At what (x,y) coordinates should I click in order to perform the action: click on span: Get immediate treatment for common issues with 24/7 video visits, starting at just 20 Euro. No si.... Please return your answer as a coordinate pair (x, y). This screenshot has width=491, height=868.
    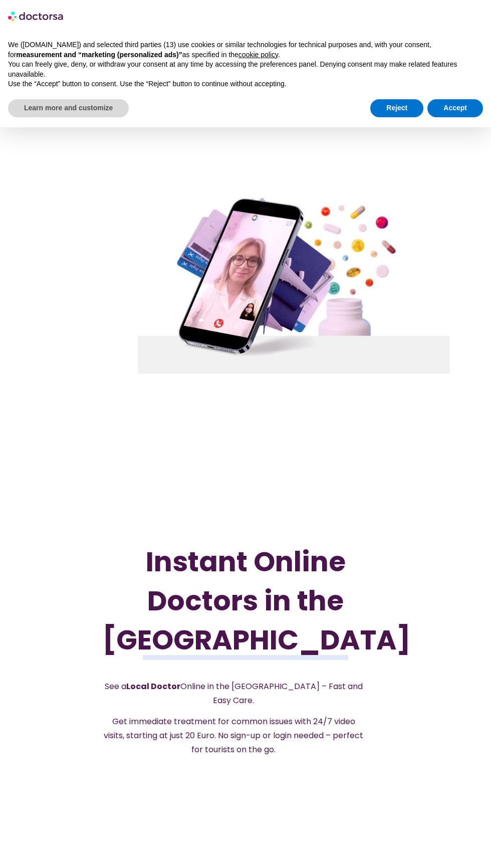
    Looking at the image, I should click on (234, 736).